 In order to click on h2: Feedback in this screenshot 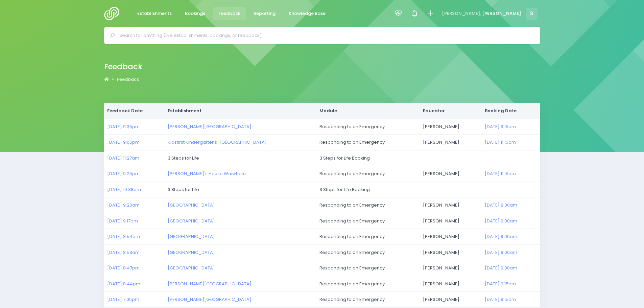, I will do `click(123, 67)`.